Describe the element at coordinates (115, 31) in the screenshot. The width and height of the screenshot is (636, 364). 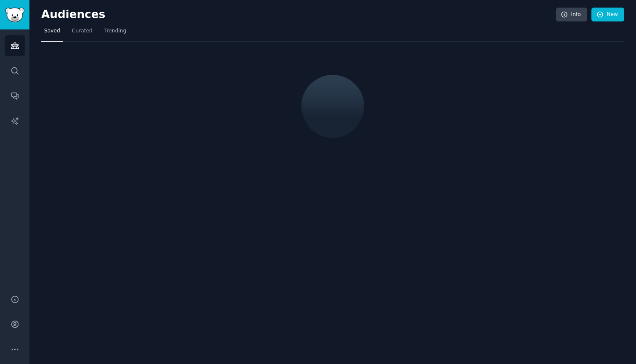
I see `span: Trending` at that location.